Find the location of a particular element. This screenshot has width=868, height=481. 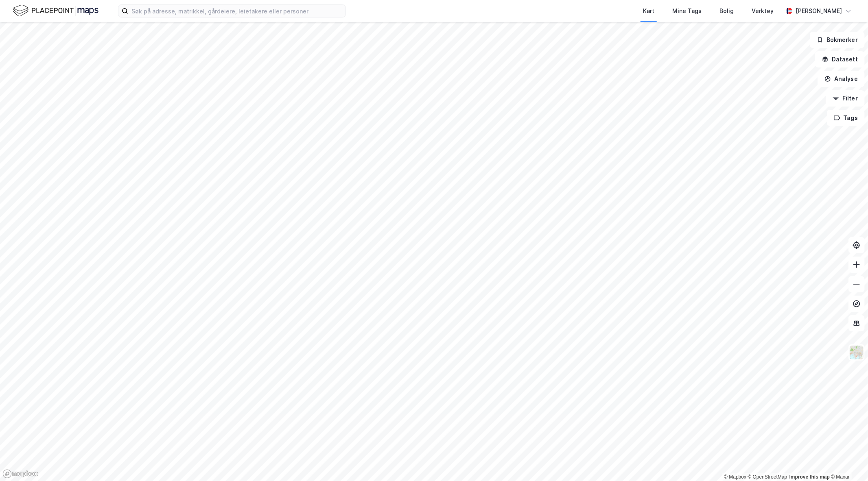

button: Bokmerker is located at coordinates (837, 40).